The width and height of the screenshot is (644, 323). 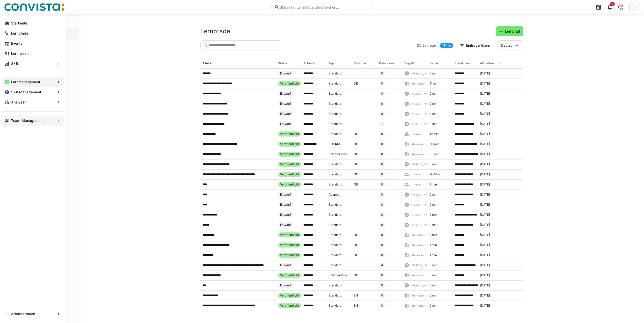 I want to click on span: 12 min, so click(x=434, y=134).